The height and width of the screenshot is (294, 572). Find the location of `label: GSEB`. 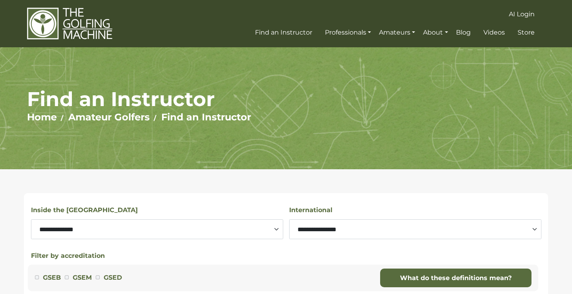

label: GSEB is located at coordinates (52, 278).